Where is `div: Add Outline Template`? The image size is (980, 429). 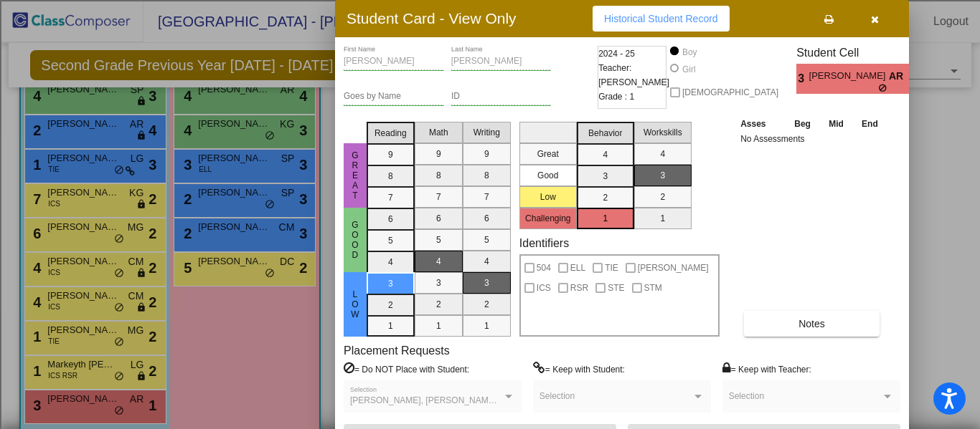
div: Add Outline Template is located at coordinates (490, 195).